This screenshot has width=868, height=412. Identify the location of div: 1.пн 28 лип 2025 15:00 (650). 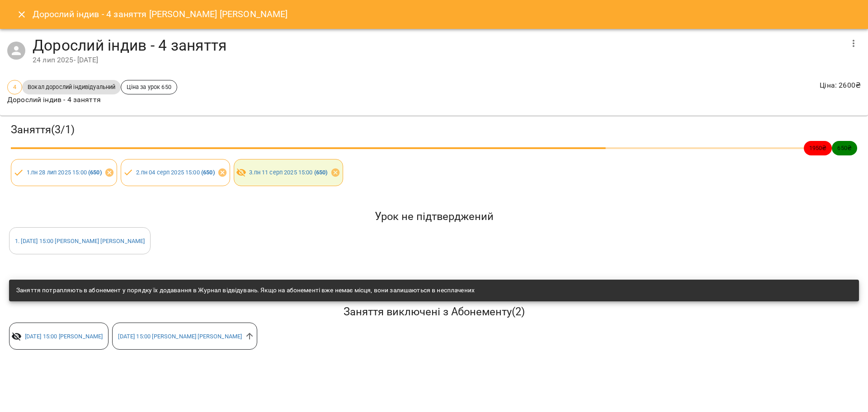
(64, 172).